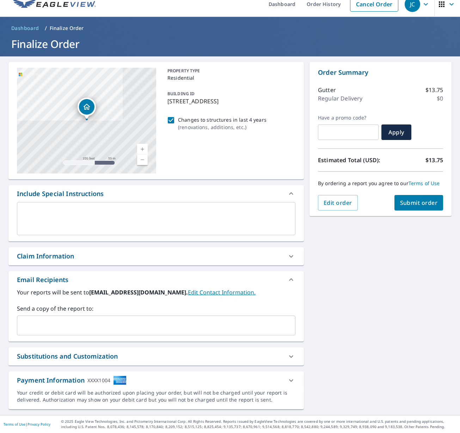 The width and height of the screenshot is (460, 433). Describe the element at coordinates (327, 90) in the screenshot. I see `p: Gutter` at that location.